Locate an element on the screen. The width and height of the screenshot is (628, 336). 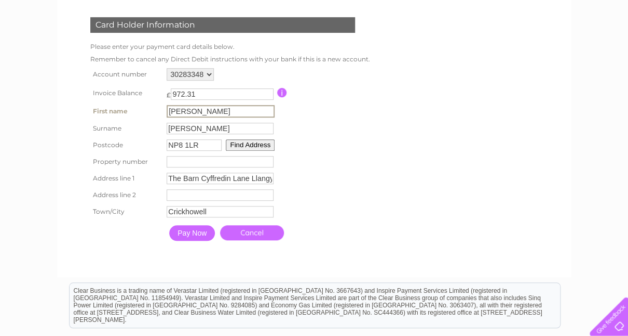
button: Find Address is located at coordinates (250, 145).